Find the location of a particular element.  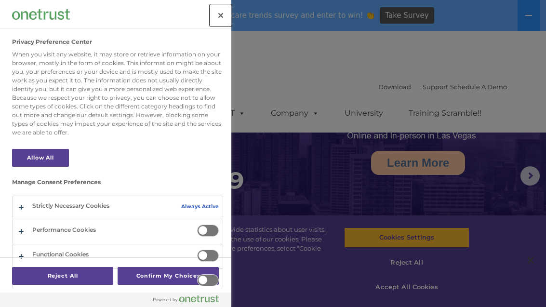

div: When you visit any website, it may store or retrieve information on your browser, mostly in the f... is located at coordinates (118, 94).